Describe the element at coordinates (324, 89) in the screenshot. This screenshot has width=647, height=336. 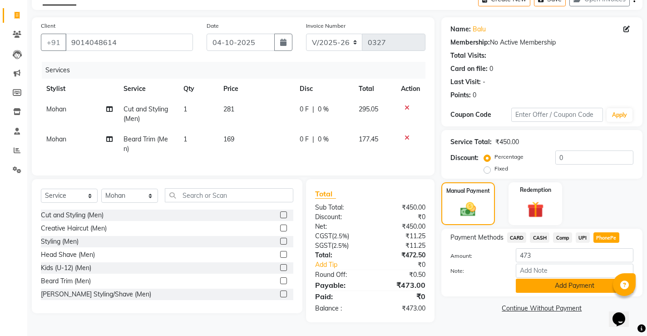
I see `th: Disc` at that location.